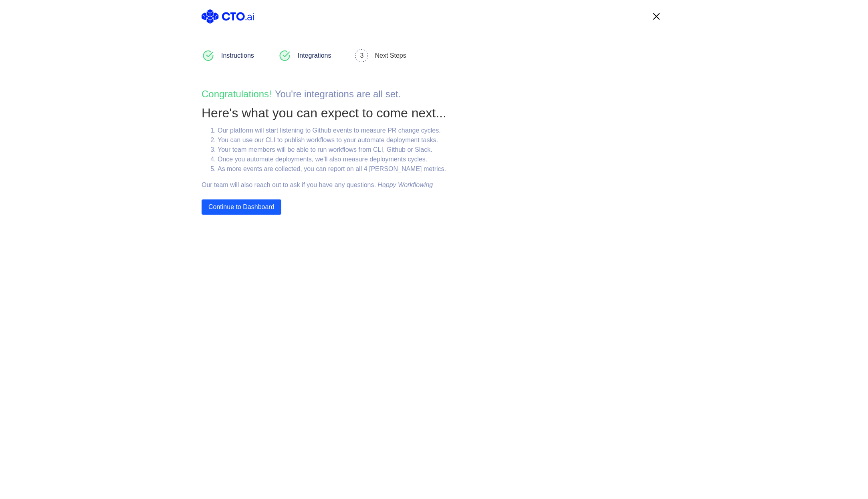 Image resolution: width=868 pixels, height=499 pixels. What do you see at coordinates (361, 56) in the screenshot?
I see `img: in_progress_step.svg` at bounding box center [361, 56].